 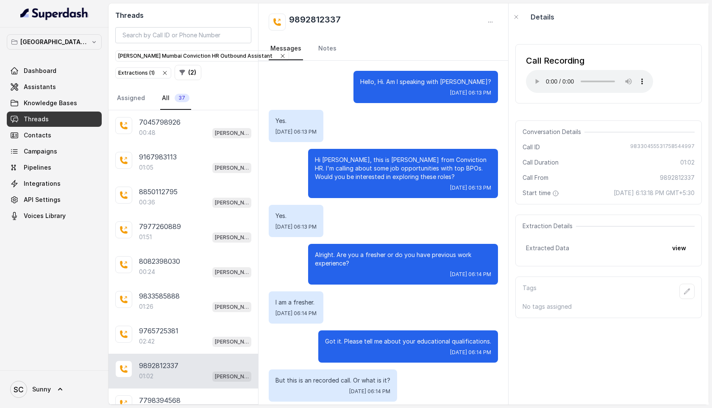 What do you see at coordinates (147, 341) in the screenshot?
I see `p: 02:42` at bounding box center [147, 341].